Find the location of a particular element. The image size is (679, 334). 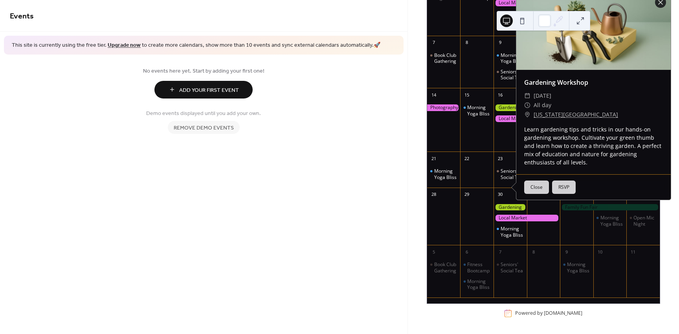

div: Photography Exhibition is located at coordinates (443, 108).